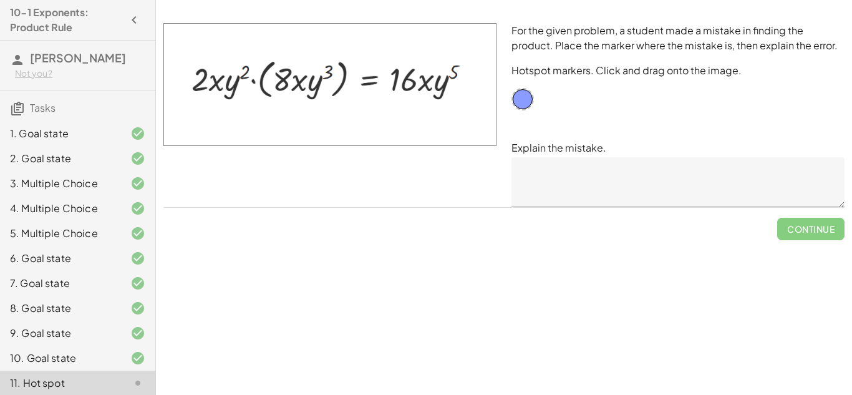 The width and height of the screenshot is (852, 395). I want to click on p: Explain the mistake., so click(678, 148).